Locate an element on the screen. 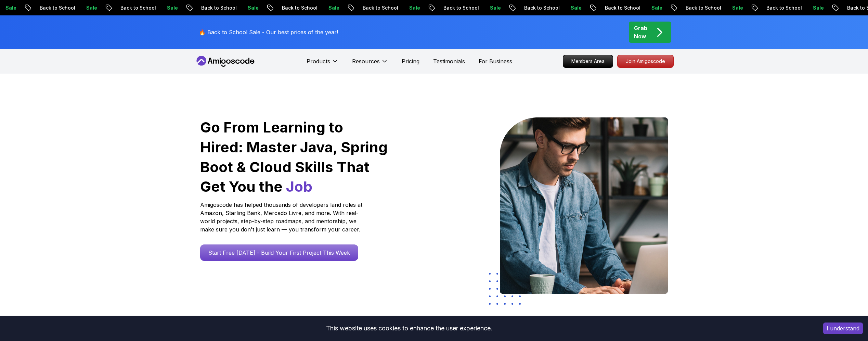 The image size is (868, 341). img: hero is located at coordinates (584, 205).